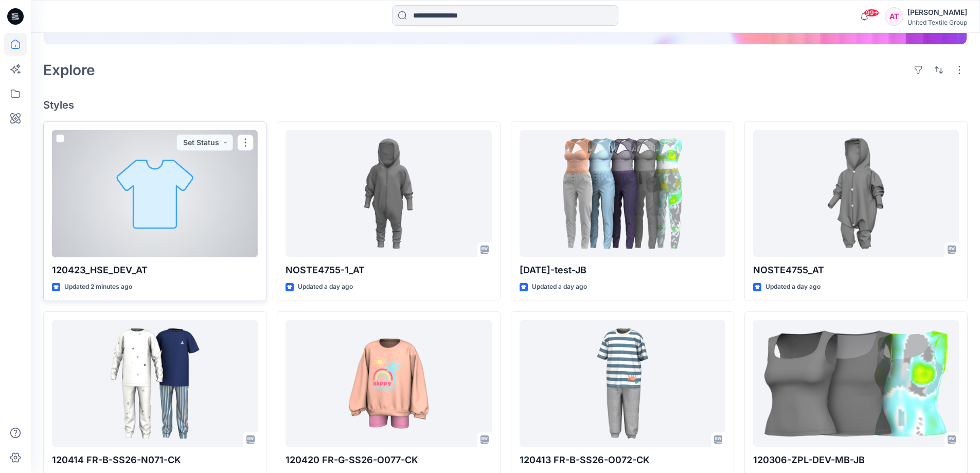  What do you see at coordinates (389, 460) in the screenshot?
I see `p: 120420 FR-G-SS26-O077-CK` at bounding box center [389, 460].